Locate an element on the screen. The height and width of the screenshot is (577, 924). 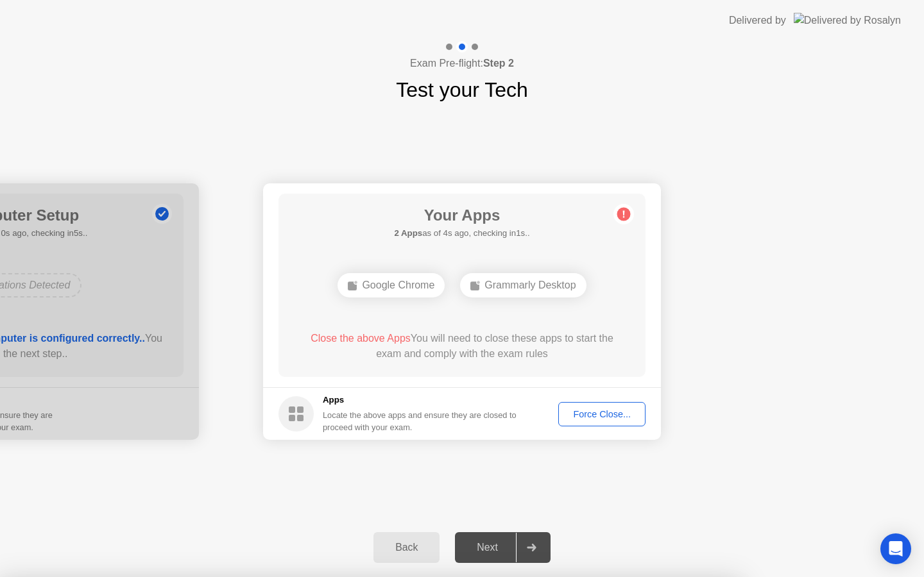
h4: Exam Pre-flight: is located at coordinates (462, 64).